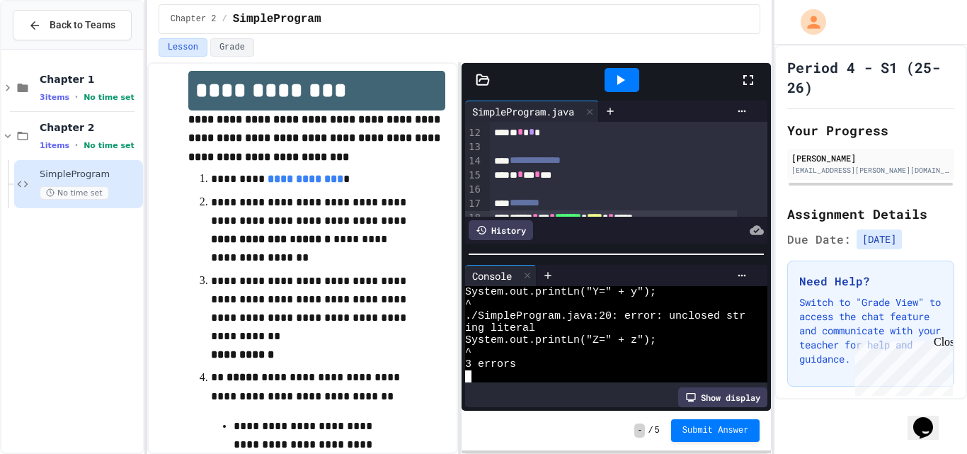 The height and width of the screenshot is (454, 967). I want to click on span: ./SimpleProgram.java:20: error: unclosed str, so click(605, 316).